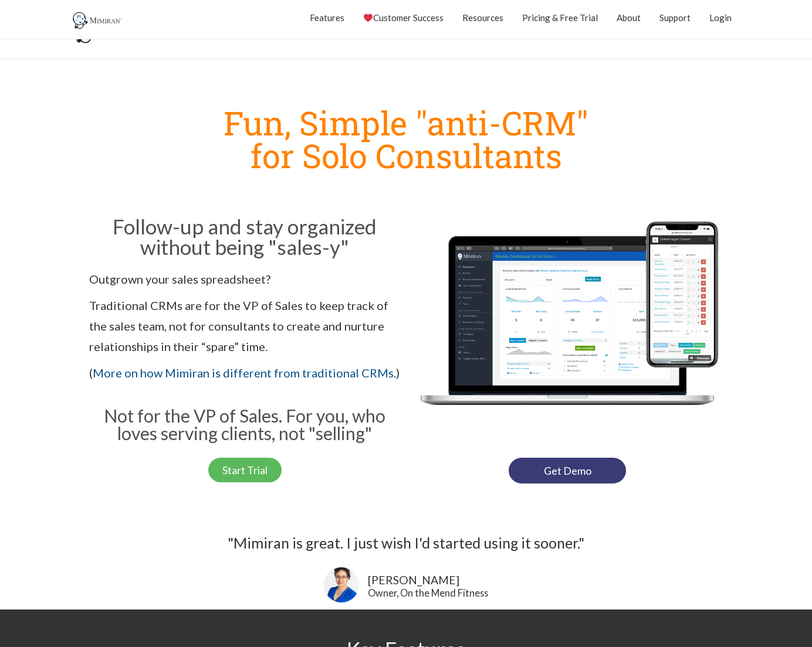 This screenshot has width=812, height=647. What do you see at coordinates (243, 373) in the screenshot?
I see `a: More on how Mimiran is different from traditional CRMs` at bounding box center [243, 373].